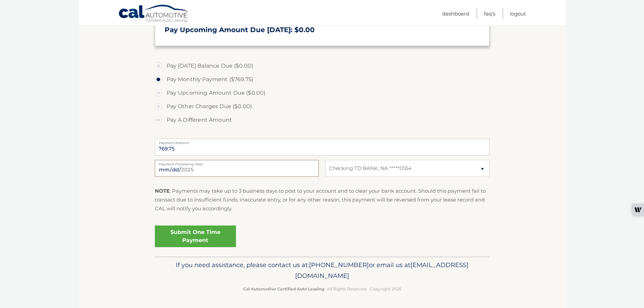 The image size is (644, 308). Describe the element at coordinates (322, 106) in the screenshot. I see `label: Pay Other Charges Due ($0.00)` at that location.